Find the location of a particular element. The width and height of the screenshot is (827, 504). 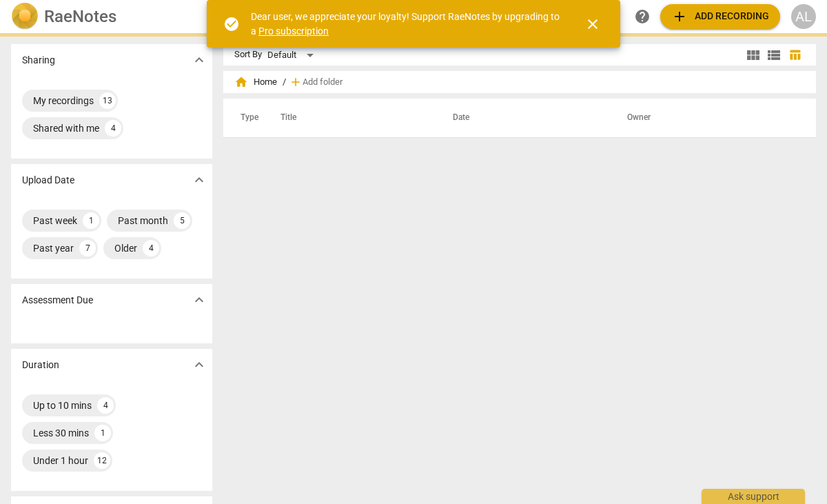

div: 5 is located at coordinates (182, 220).